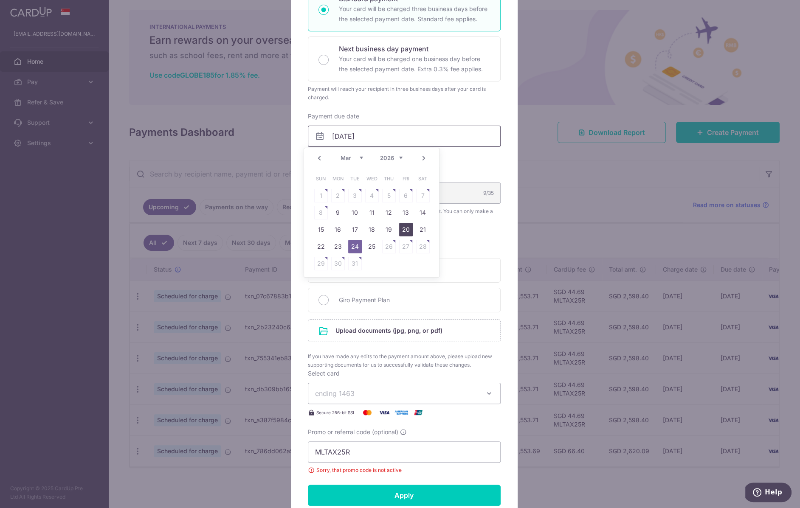 The image size is (800, 508). What do you see at coordinates (333, 116) in the screenshot?
I see `label: Payment due date` at bounding box center [333, 116].